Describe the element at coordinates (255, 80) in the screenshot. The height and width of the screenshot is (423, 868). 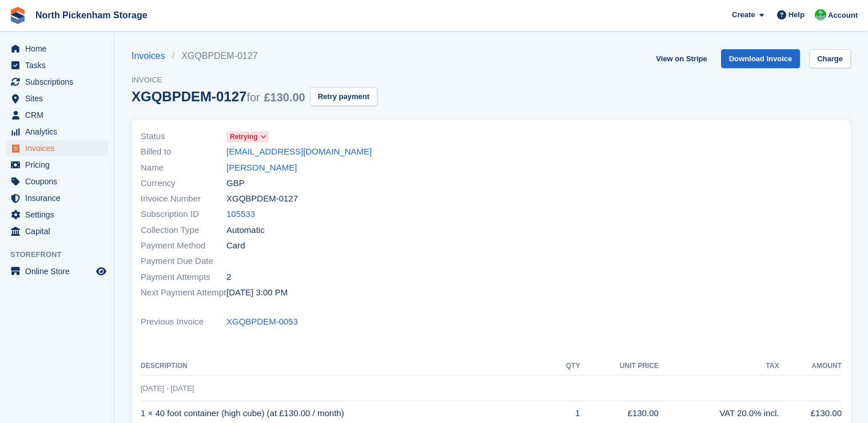
I see `span: Invoice` at that location.